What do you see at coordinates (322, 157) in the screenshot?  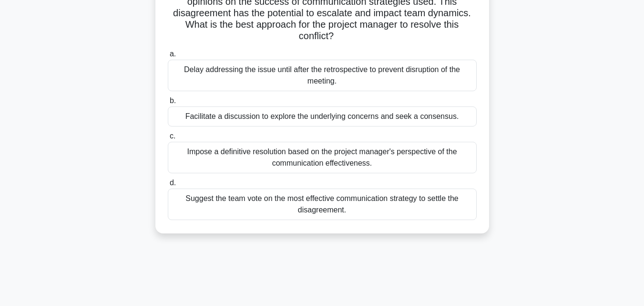 I see `div: Impose a definitive resolution based on the project manager's perspective of the communication ef...` at bounding box center [322, 157].